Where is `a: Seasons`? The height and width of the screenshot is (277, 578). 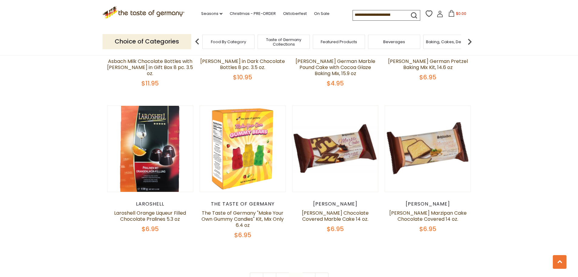
a: Seasons is located at coordinates (212, 14).